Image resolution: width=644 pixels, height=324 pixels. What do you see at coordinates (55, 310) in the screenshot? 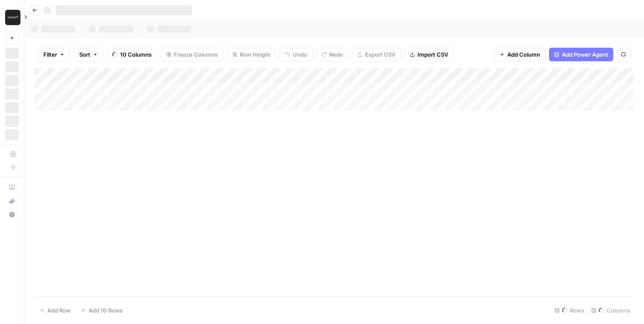
I see `button: Add Row` at bounding box center [55, 310].